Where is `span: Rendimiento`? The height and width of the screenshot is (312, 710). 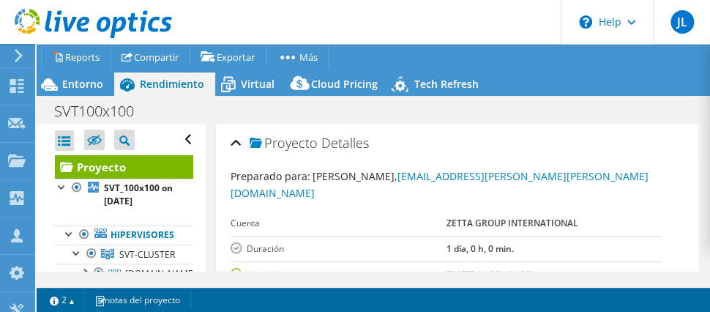
span: Rendimiento is located at coordinates (172, 83).